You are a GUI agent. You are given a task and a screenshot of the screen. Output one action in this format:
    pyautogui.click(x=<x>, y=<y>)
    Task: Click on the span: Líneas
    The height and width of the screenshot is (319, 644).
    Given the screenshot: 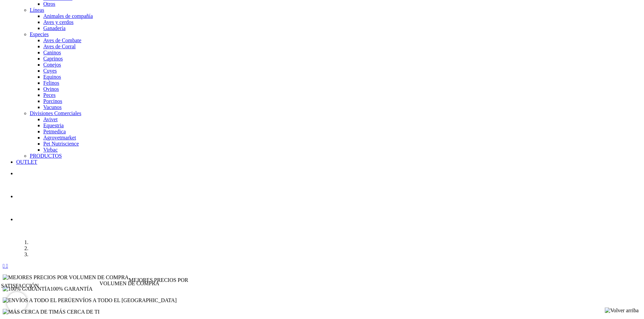 What is the action you would take?
    pyautogui.click(x=37, y=10)
    